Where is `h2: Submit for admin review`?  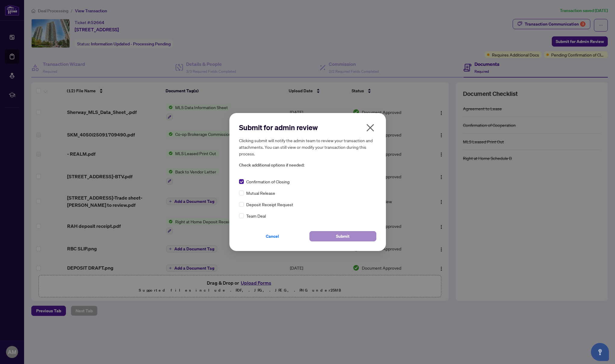
h2: Submit for admin review is located at coordinates (308, 128).